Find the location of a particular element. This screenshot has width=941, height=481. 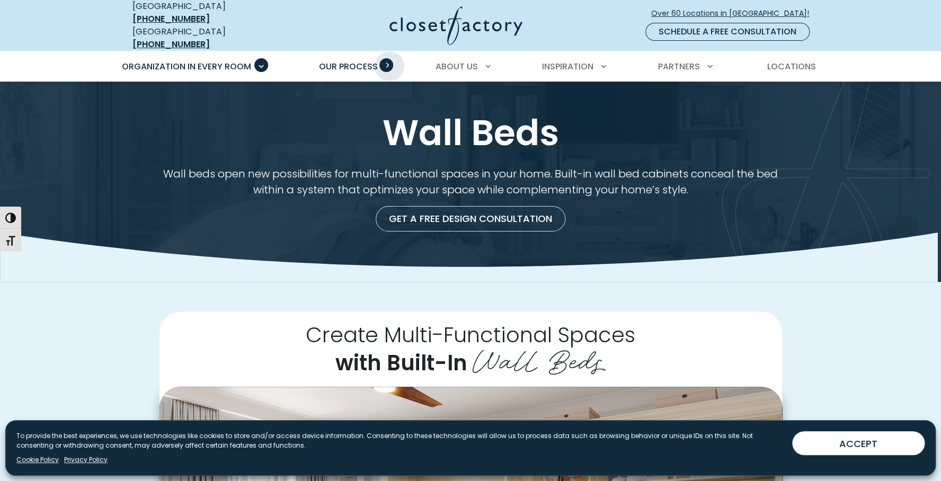

button: ACCEPT is located at coordinates (858, 443).